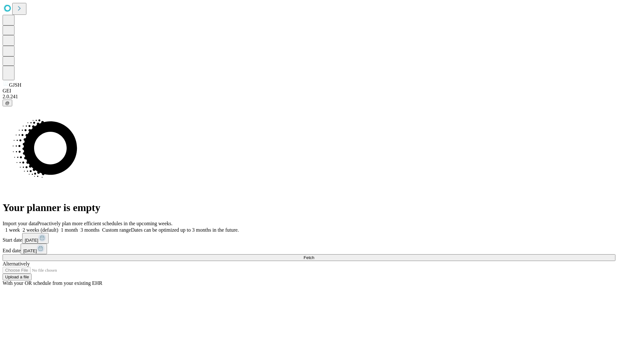 Image resolution: width=618 pixels, height=348 pixels. What do you see at coordinates (105, 223) in the screenshot?
I see `span: Proactively plan more efficient schedules in the upcoming weeks.` at bounding box center [105, 223].